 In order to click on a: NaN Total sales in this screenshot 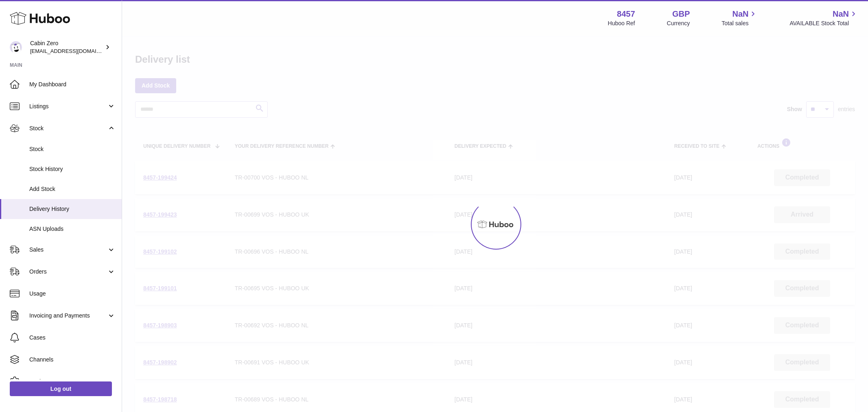, I will do `click(740, 18)`.